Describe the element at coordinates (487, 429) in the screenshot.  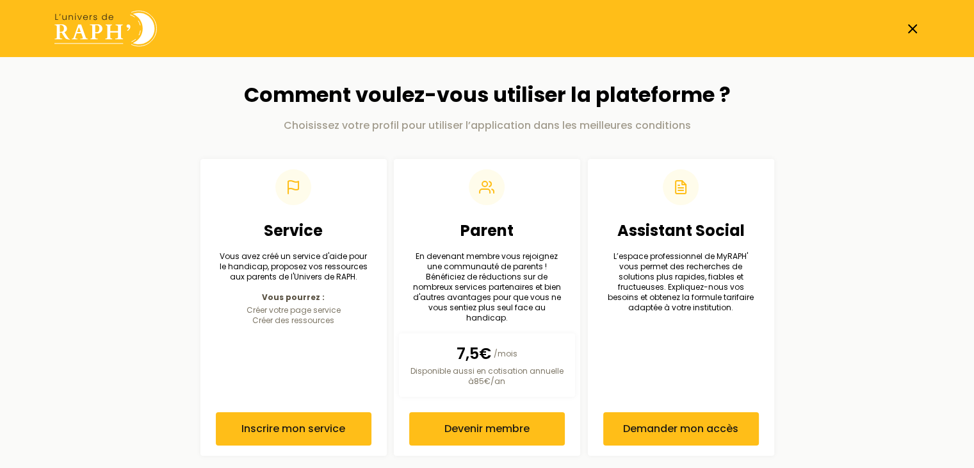
I see `span: Devenir membre` at that location.